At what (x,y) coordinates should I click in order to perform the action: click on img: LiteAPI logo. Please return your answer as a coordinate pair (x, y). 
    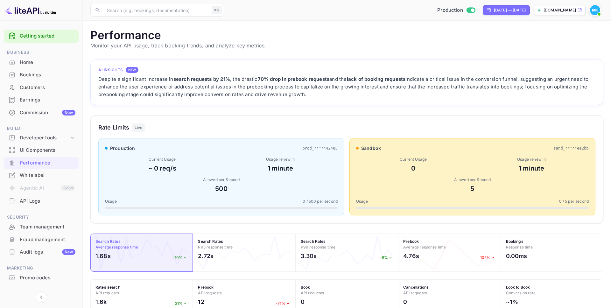
    Looking at the image, I should click on (31, 10).